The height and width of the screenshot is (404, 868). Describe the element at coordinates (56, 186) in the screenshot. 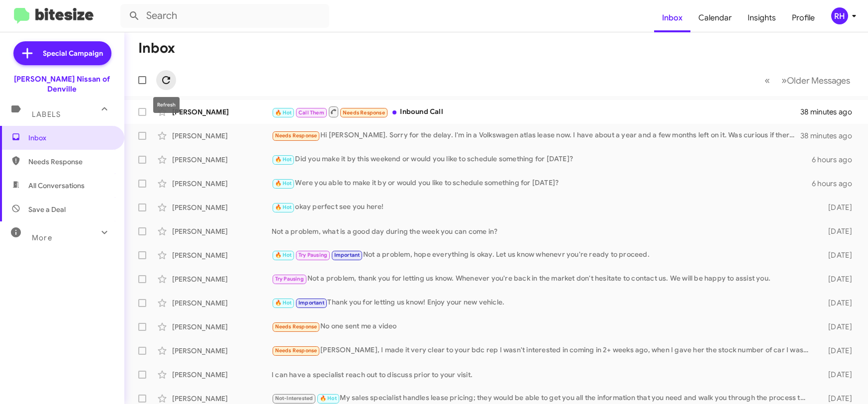

I see `span: All Conversations` at that location.